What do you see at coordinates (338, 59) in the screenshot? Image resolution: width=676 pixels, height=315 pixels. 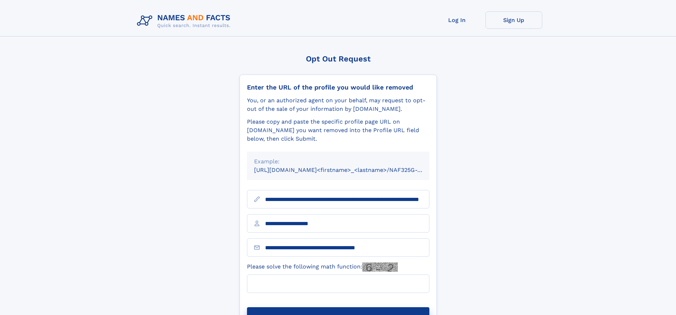 I see `div: Opt Out Request` at bounding box center [338, 59].